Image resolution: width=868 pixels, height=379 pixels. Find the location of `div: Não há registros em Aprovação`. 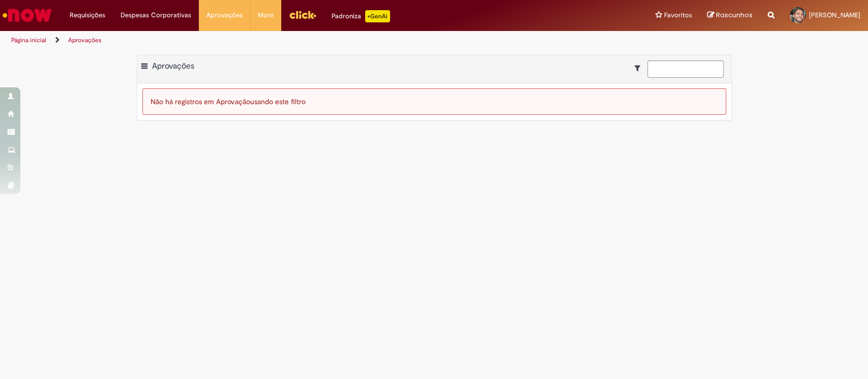

div: Não há registros em Aprovação is located at coordinates (434, 102).